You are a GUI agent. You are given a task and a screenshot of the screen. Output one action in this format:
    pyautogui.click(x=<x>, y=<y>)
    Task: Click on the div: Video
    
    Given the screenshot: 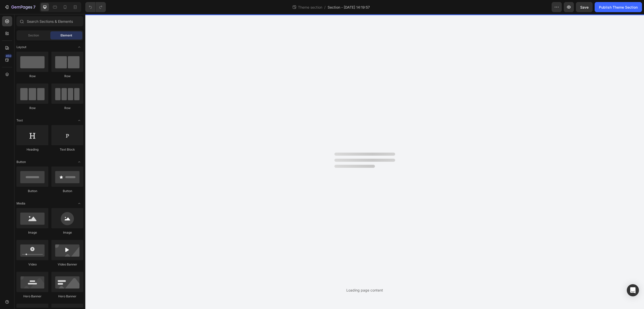 What is the action you would take?
    pyautogui.click(x=32, y=265)
    